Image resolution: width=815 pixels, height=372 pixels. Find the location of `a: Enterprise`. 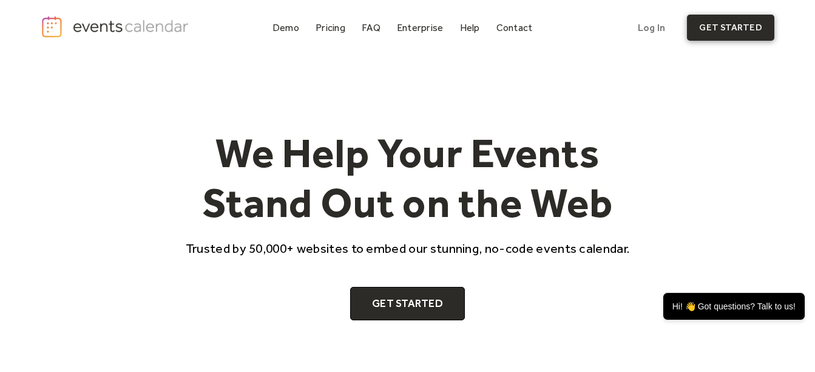

a: Enterprise is located at coordinates (420, 27).